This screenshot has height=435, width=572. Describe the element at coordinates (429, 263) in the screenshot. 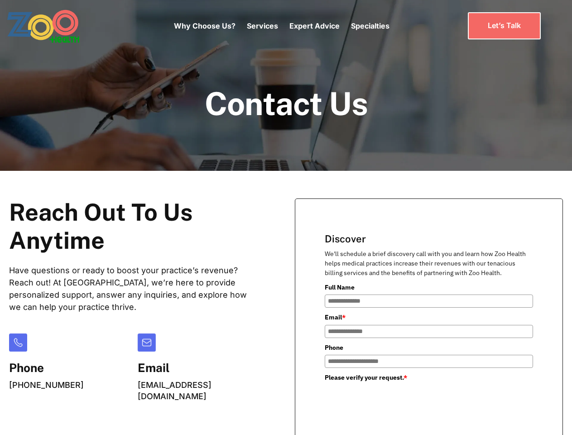

I see `p: We'll schedule a brief discovery call with you and learn how Zoo Health helps medical practices i...` at that location.